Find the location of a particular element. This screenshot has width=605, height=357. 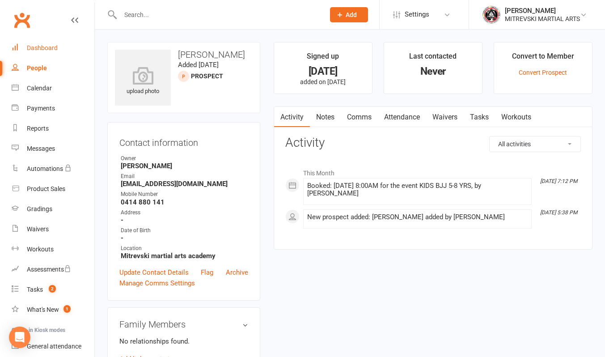

p: No relationships found. is located at coordinates (184, 341).